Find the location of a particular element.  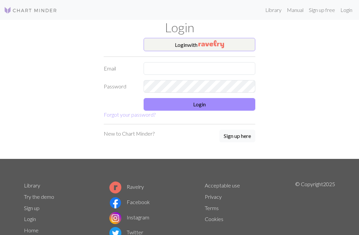

a: Instagram is located at coordinates (129, 217).